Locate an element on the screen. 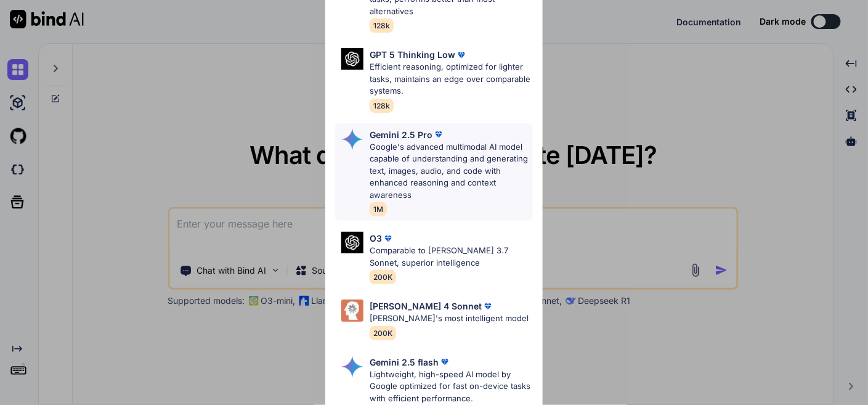 This screenshot has width=868, height=405. p: Gemini 2.5 flash is located at coordinates (404, 362).